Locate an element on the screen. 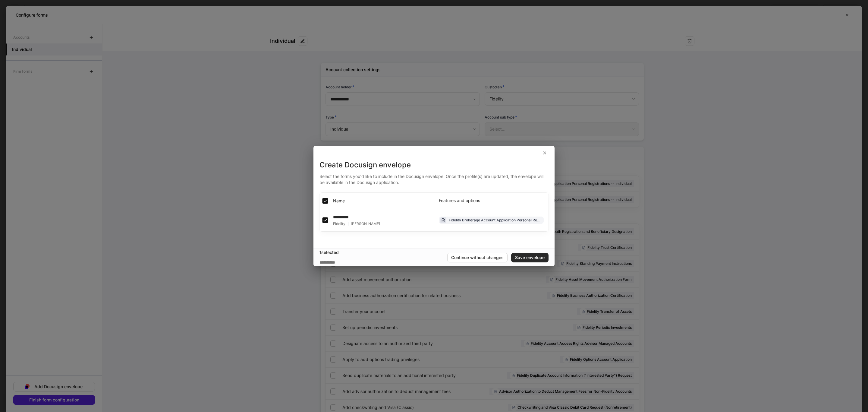  div: 1 selected is located at coordinates (383, 252).